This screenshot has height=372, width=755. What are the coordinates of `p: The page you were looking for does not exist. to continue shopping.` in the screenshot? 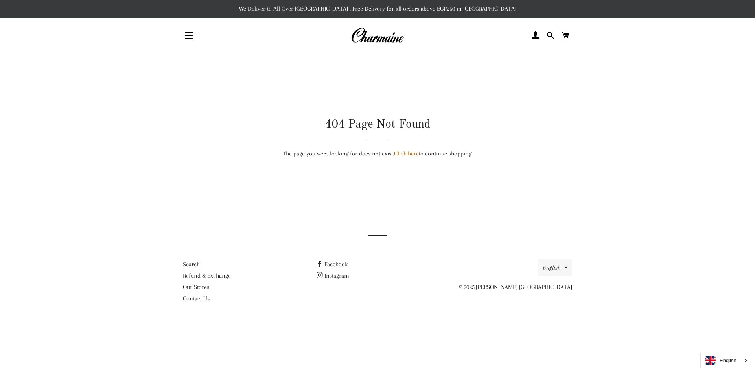 It's located at (378, 153).